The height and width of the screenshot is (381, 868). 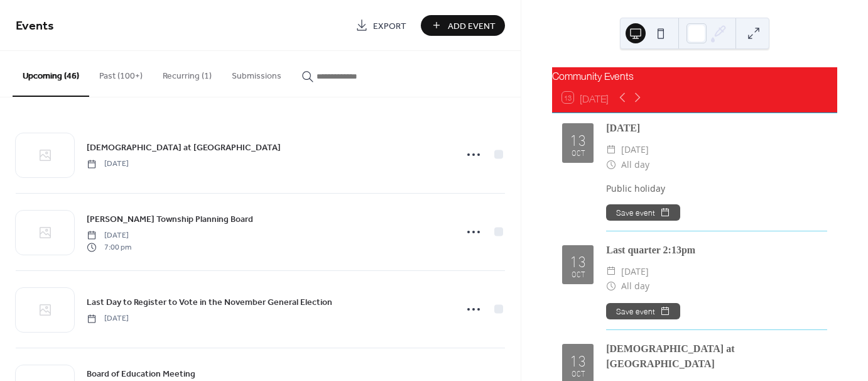 What do you see at coordinates (471, 26) in the screenshot?
I see `span: Add Event` at bounding box center [471, 26].